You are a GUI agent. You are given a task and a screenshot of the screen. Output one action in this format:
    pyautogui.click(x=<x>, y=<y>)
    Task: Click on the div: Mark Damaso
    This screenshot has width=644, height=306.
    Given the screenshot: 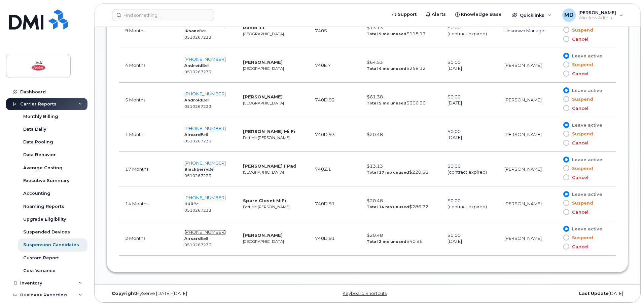 What is the action you would take?
    pyautogui.click(x=593, y=15)
    